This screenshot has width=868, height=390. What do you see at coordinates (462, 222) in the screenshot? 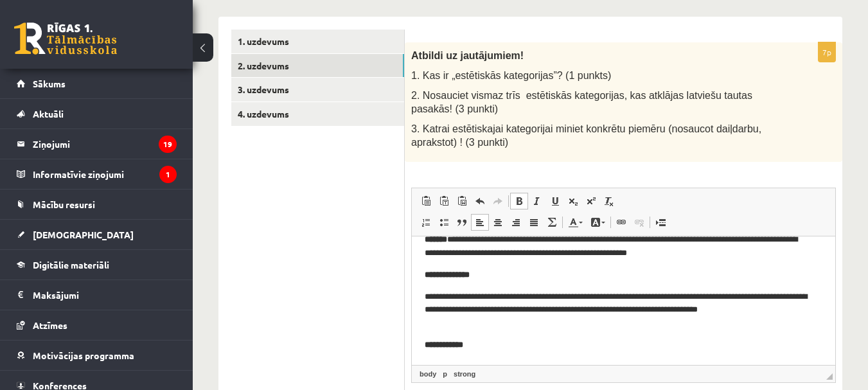
I see `a: Цитата` at bounding box center [462, 222].